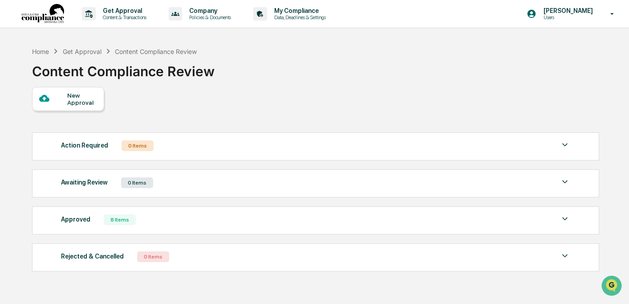 The height and width of the screenshot is (304, 629). What do you see at coordinates (98, 154) in the screenshot?
I see `span: Pylon` at bounding box center [98, 154].